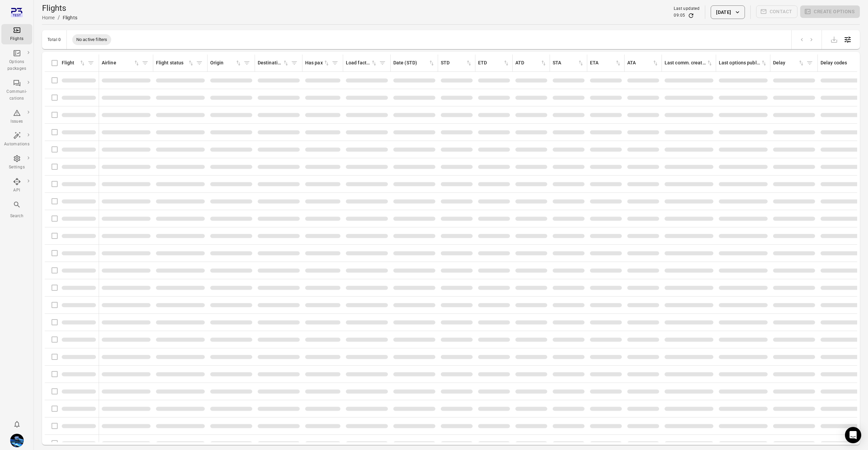 Image resolution: width=868 pixels, height=450 pixels. What do you see at coordinates (382, 63) in the screenshot?
I see `span: Filter by load factor` at bounding box center [382, 63].